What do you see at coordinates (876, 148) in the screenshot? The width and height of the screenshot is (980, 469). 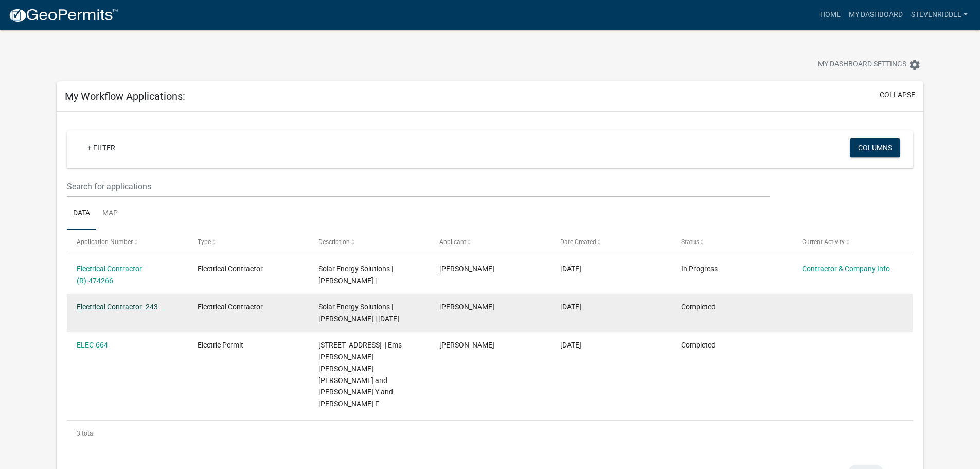 I see `button: Columns` at bounding box center [876, 148].